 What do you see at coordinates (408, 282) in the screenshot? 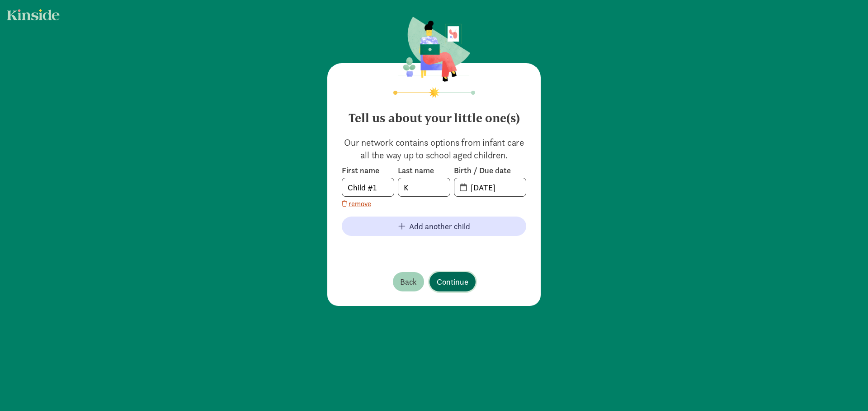
I see `button: Back` at bounding box center [408, 282].